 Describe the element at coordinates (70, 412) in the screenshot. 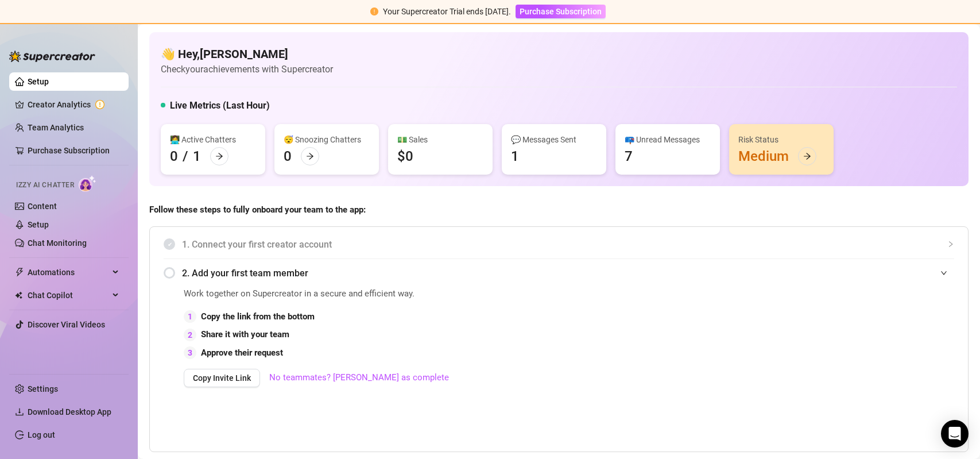

I see `span: Download Desktop App` at that location.